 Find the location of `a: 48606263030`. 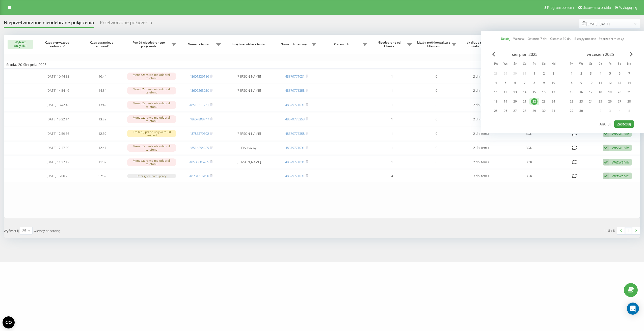

a: 48606263030 is located at coordinates (199, 90).